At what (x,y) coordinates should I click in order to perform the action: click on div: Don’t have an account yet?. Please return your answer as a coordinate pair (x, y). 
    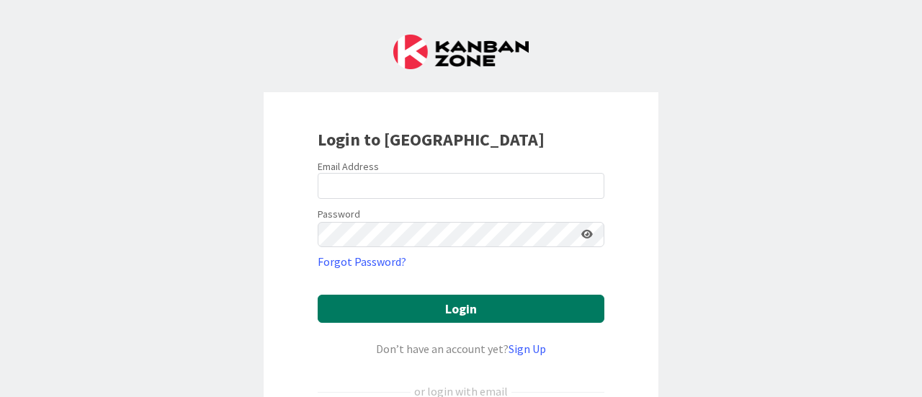
    Looking at the image, I should click on (461, 349).